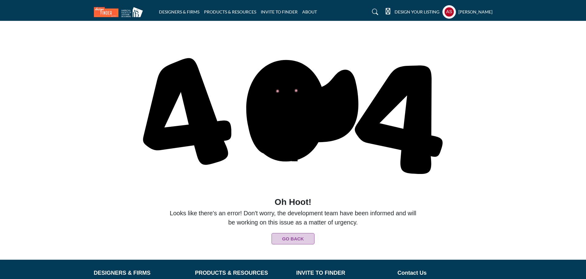  I want to click on a: Contact Us, so click(445, 273).